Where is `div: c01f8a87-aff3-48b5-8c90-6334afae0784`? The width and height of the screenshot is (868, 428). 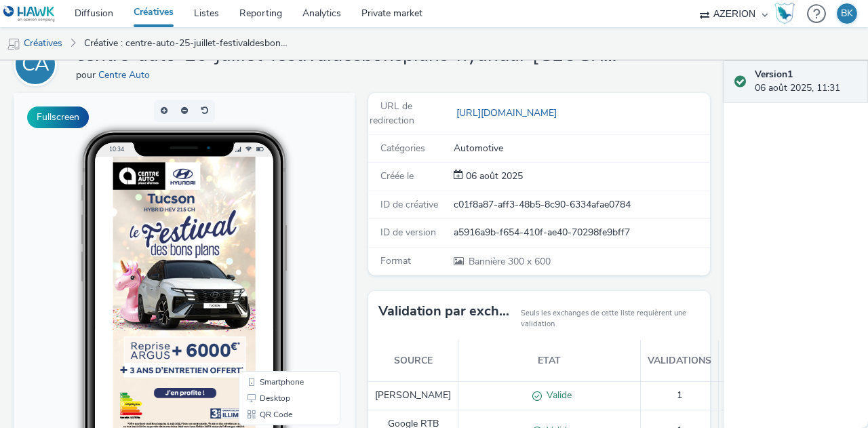 div: c01f8a87-aff3-48b5-8c90-6334afae0784 is located at coordinates (581, 205).